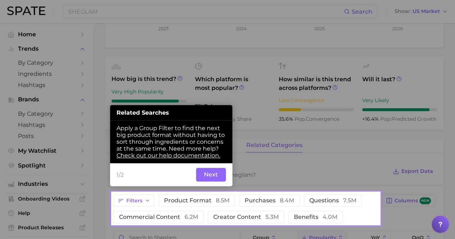  What do you see at coordinates (246, 217) in the screenshot?
I see `span: creator content` at bounding box center [246, 217].